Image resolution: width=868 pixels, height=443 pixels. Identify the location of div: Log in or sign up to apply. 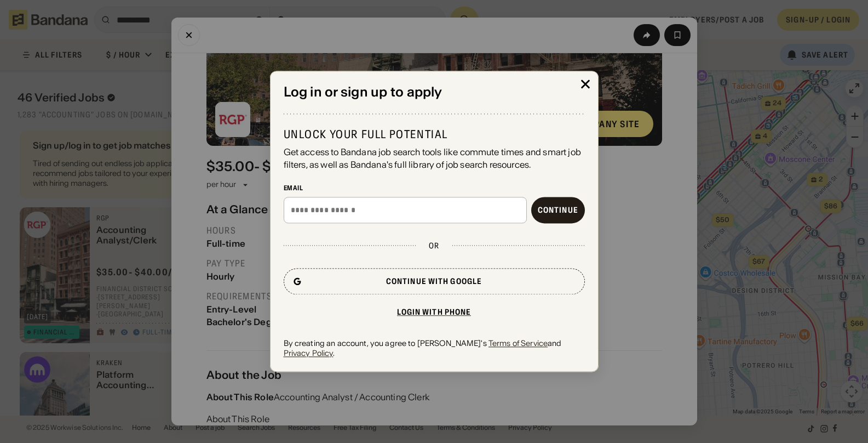
(434, 92).